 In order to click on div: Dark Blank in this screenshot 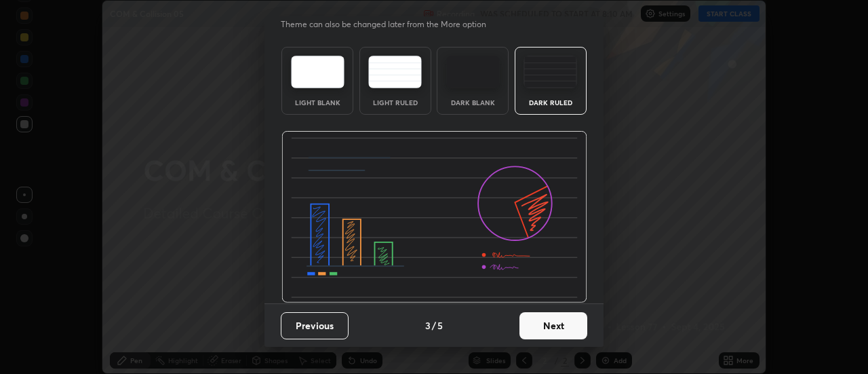, I will do `click(473, 102)`.